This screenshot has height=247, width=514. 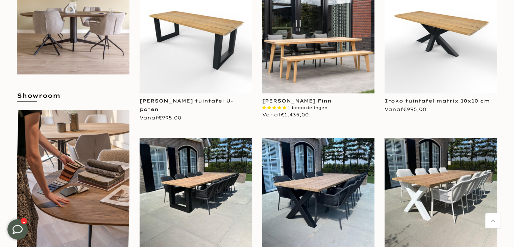 I want to click on h5: Showroom, so click(x=73, y=99).